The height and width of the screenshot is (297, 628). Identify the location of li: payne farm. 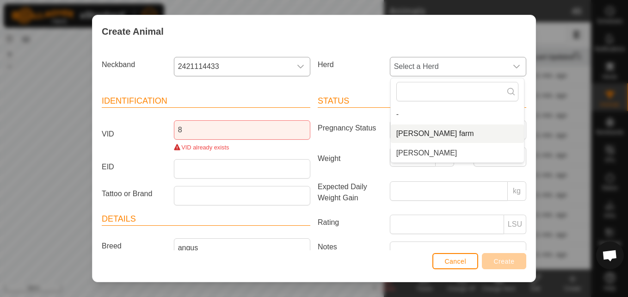
(458, 134).